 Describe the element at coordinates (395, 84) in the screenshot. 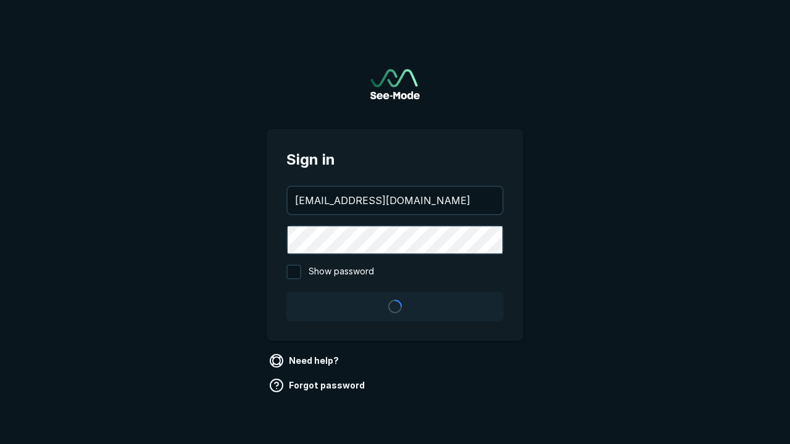

I see `img: See-Mode Logo` at that location.